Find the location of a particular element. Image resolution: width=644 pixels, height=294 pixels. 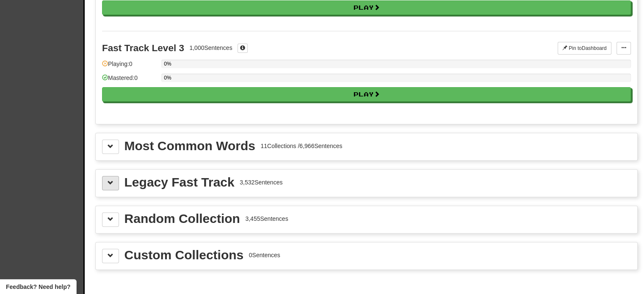

div: Most Common Words is located at coordinates (190, 146).